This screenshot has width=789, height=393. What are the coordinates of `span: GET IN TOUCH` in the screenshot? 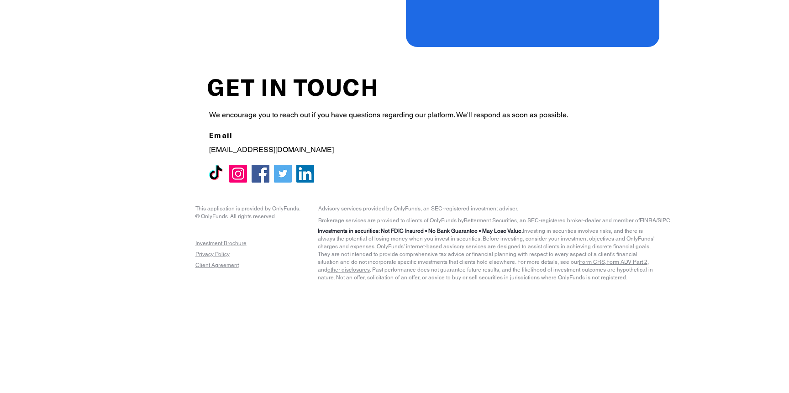 It's located at (293, 87).